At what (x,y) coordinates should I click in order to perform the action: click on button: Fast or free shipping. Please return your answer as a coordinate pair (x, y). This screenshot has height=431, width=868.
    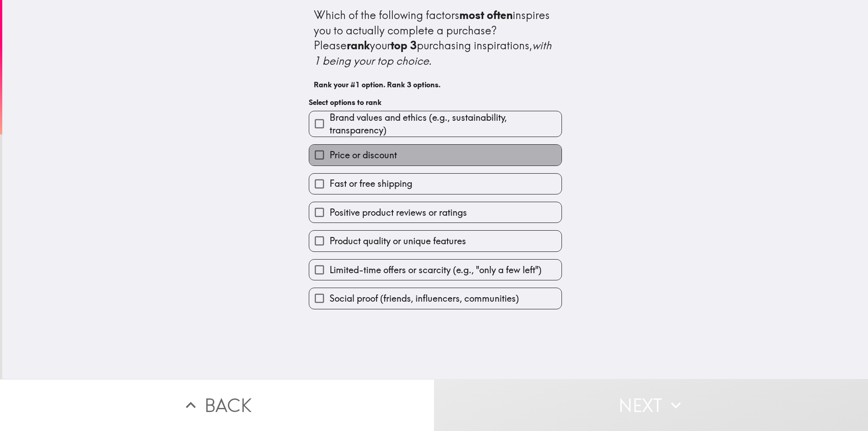
    Looking at the image, I should click on (435, 184).